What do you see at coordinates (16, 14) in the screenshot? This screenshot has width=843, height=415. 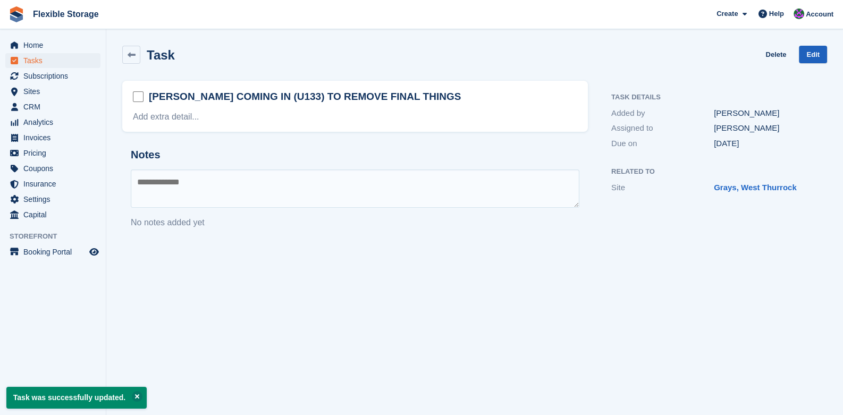 I see `img: stora-icon-8386f47178a22dfd0bd8f6a31ec36ba5ce8667c1dd55bd0f319d3a0aa187defe.svg` at bounding box center [16, 14].